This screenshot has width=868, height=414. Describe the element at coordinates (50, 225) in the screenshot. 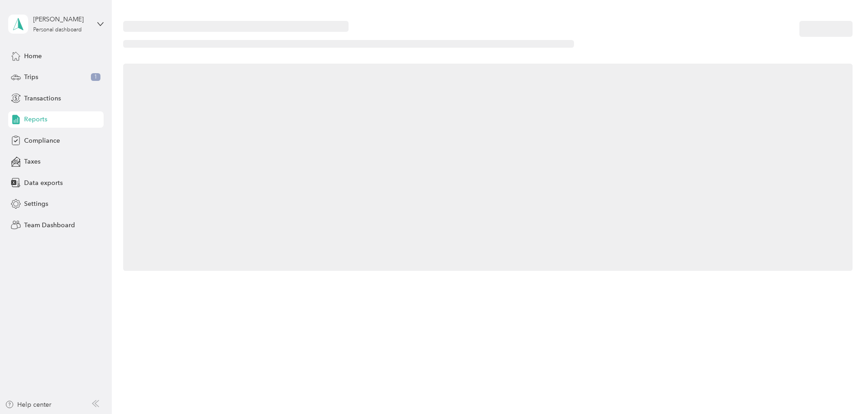

I see `span: Team Dashboard` at that location.